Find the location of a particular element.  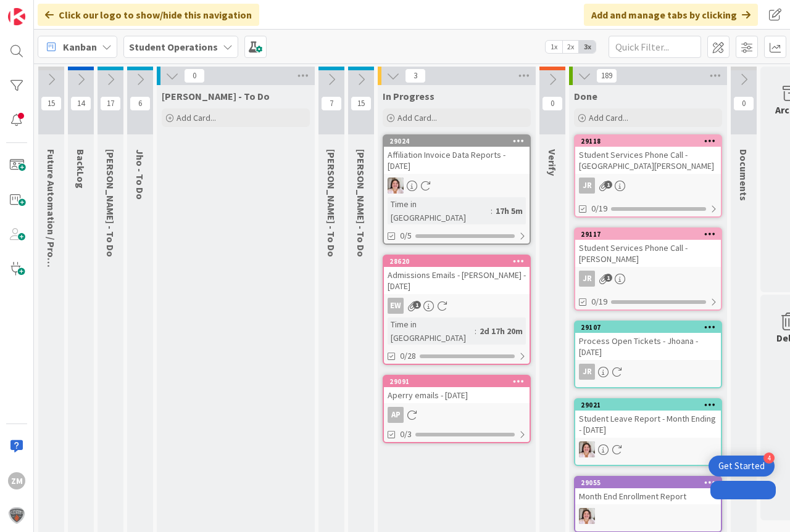

span: Zaida - To Do is located at coordinates (216, 96).